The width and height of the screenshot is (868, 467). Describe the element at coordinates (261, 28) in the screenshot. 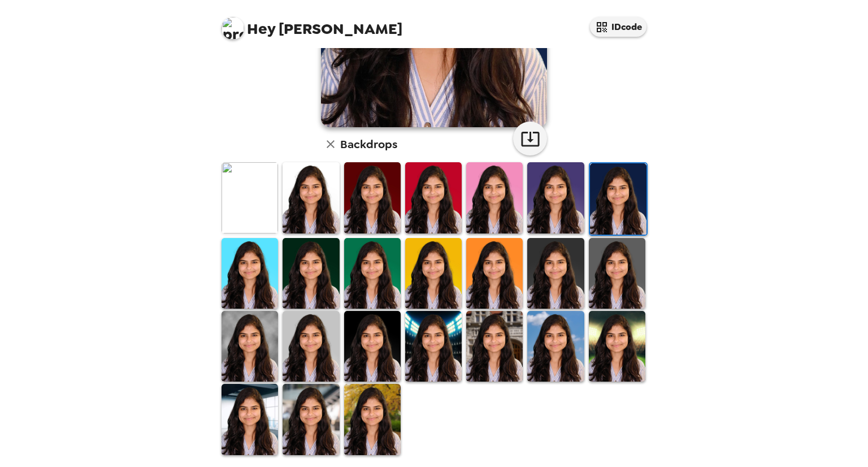

I see `span: Hey` at that location.